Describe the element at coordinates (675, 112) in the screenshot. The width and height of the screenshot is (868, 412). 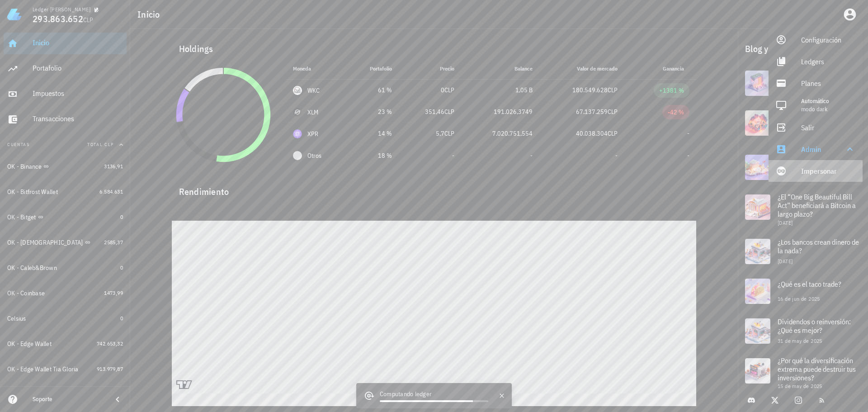
I see `div: -42 %` at that location.